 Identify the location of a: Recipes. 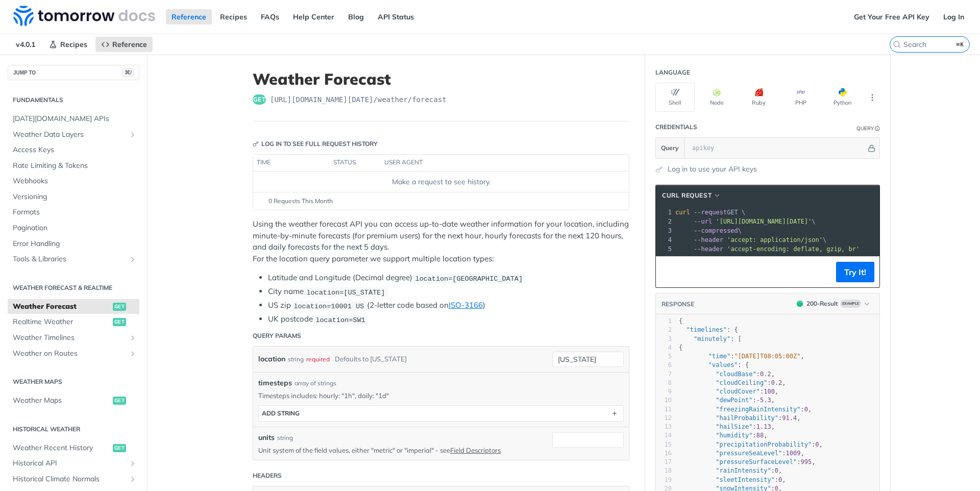
(68, 44).